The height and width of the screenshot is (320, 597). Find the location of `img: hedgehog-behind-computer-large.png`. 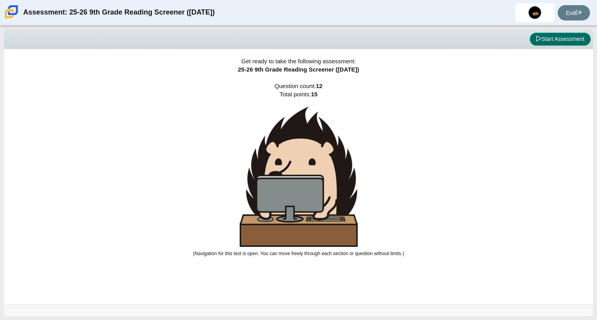

img: hedgehog-behind-computer-large.png is located at coordinates (299, 177).